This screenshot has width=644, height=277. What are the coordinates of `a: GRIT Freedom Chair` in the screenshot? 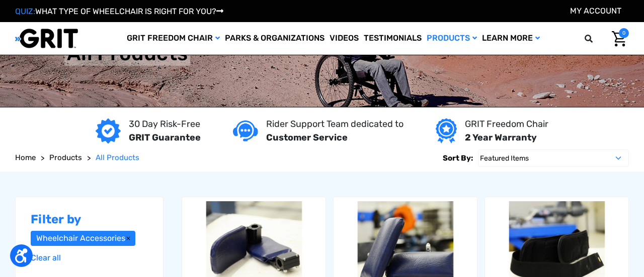 It's located at (173, 39).